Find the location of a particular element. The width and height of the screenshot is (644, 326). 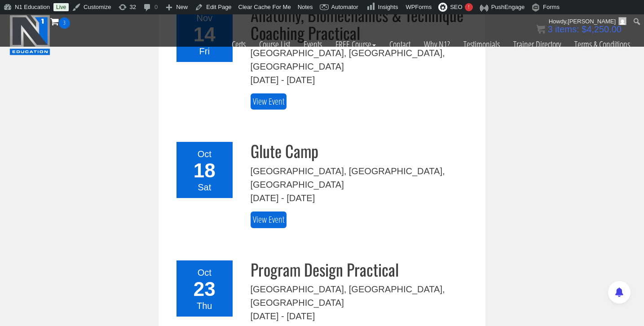

h3: Glute Camp is located at coordinates (361, 151).